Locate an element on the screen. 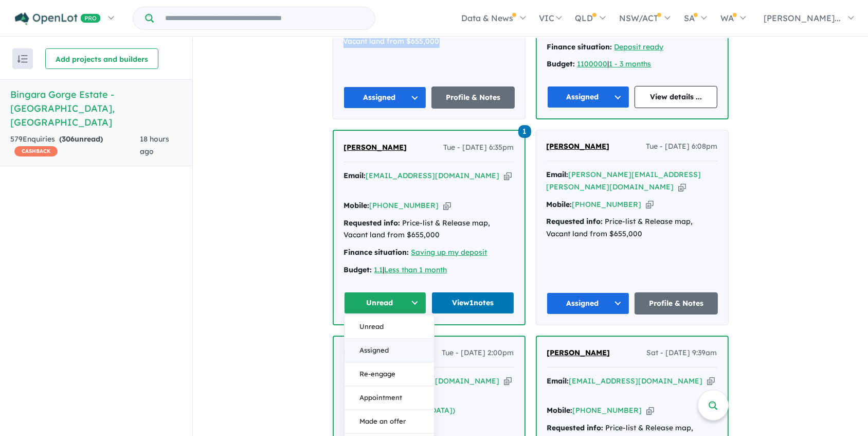  a: Saving up my deposit is located at coordinates (449, 252).